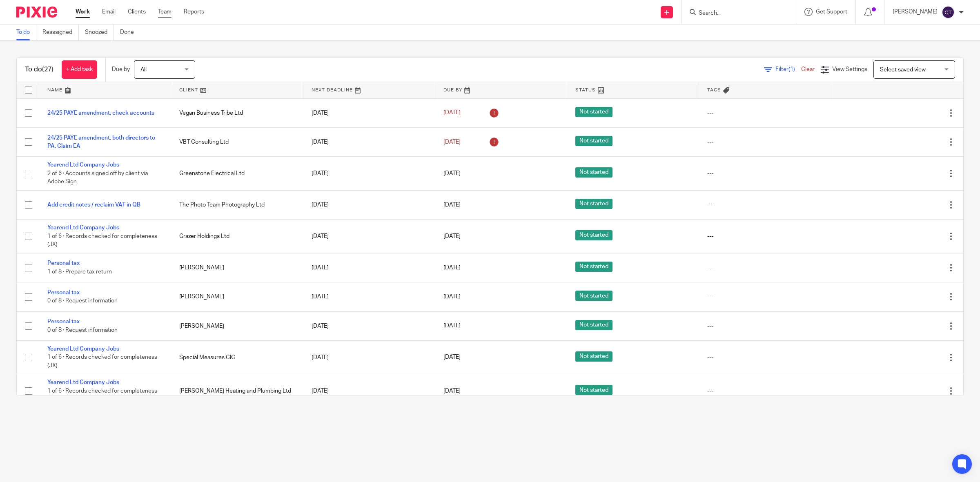 The image size is (980, 482). What do you see at coordinates (948, 12) in the screenshot?
I see `img: svg%3E` at bounding box center [948, 12].